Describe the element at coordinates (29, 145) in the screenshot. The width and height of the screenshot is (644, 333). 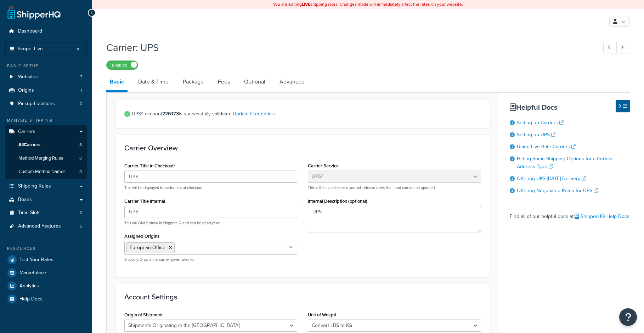
I see `span: All Carriers` at that location.